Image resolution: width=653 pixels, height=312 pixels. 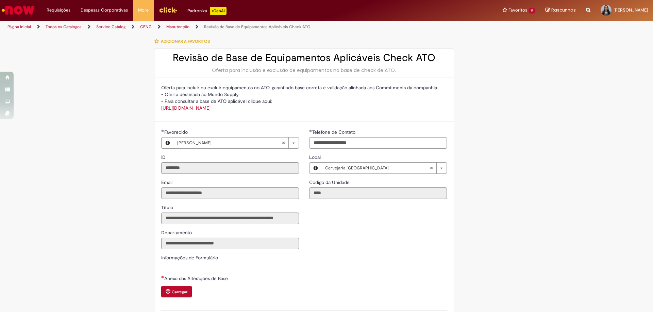 I want to click on a: CENG, so click(x=146, y=27).